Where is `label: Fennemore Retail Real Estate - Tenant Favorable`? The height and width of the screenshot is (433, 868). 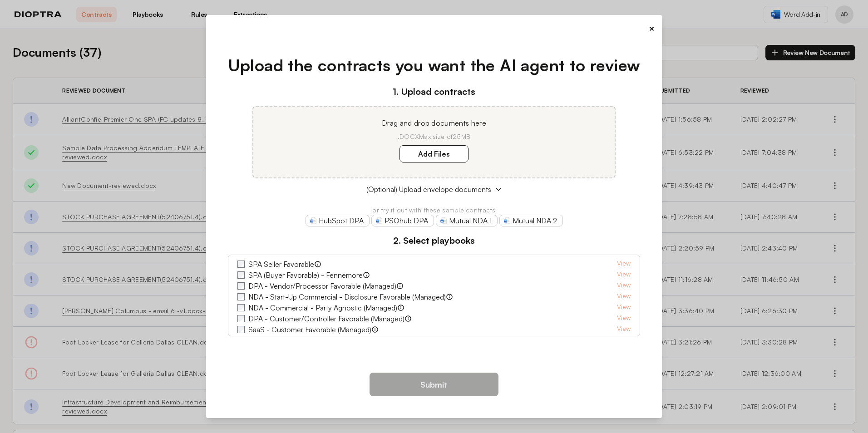
label: Fennemore Retail Real Estate - Tenant Favorable is located at coordinates (325, 340).